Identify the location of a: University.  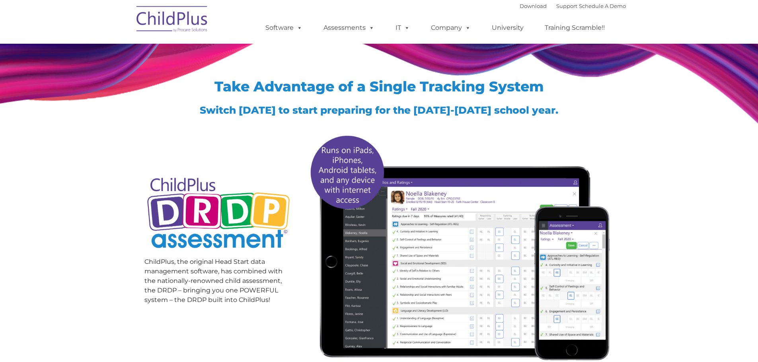
(507, 28).